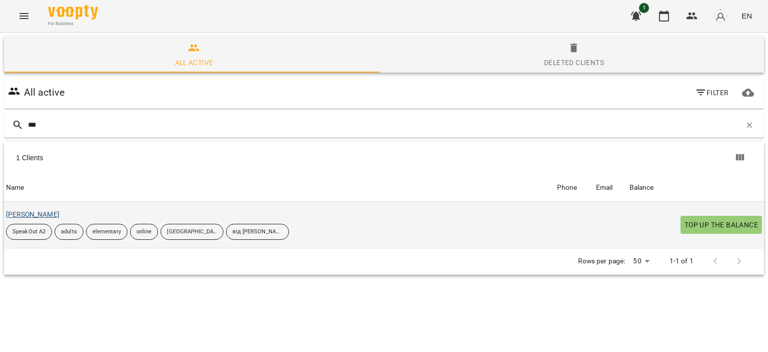  What do you see at coordinates (24, 16) in the screenshot?
I see `button: Menu` at bounding box center [24, 16].